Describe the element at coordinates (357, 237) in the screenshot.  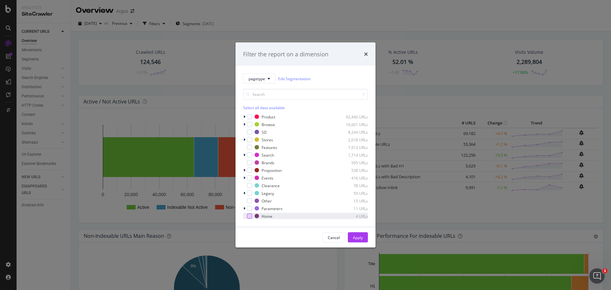
I see `button: Apply` at that location.